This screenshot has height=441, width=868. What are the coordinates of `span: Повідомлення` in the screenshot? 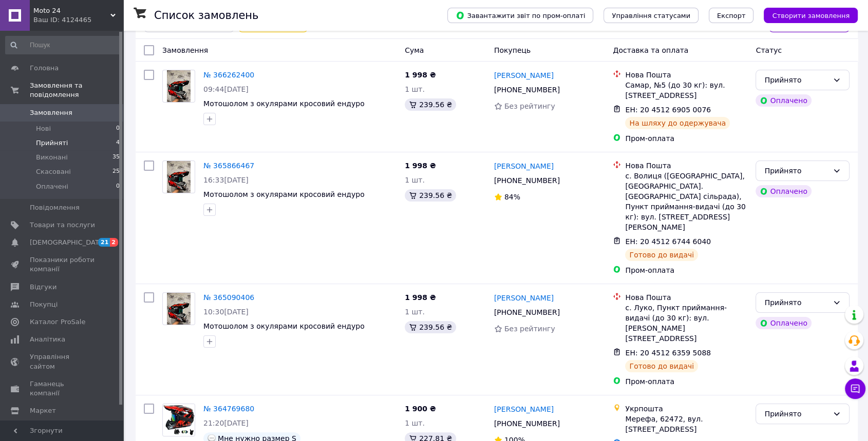 It's located at (55, 208).